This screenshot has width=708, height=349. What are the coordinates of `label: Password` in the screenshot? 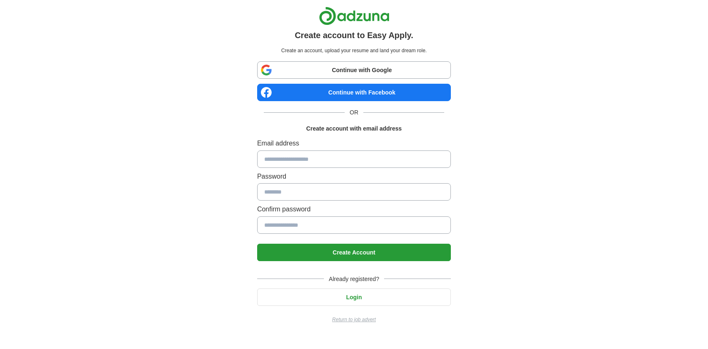 It's located at (354, 177).